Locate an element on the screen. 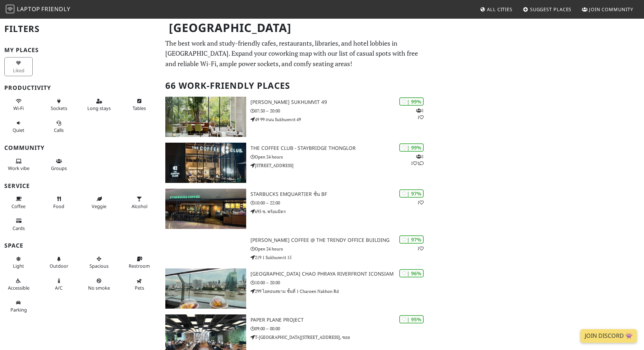  button: A/C is located at coordinates (58, 284).